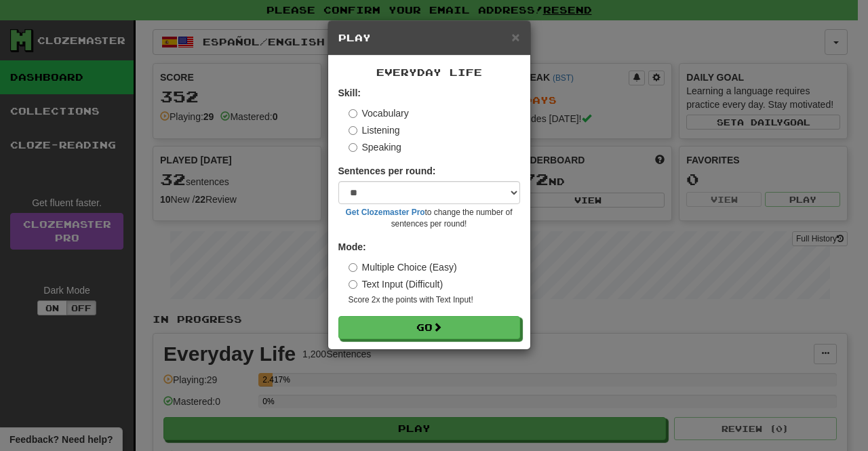 The image size is (868, 451). I want to click on button: Close, so click(516, 37).